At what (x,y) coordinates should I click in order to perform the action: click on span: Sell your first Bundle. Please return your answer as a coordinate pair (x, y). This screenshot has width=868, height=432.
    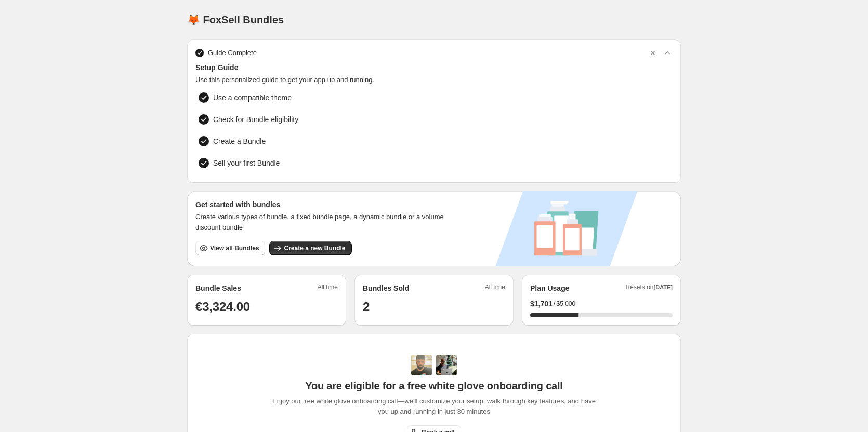
    Looking at the image, I should click on (246, 163).